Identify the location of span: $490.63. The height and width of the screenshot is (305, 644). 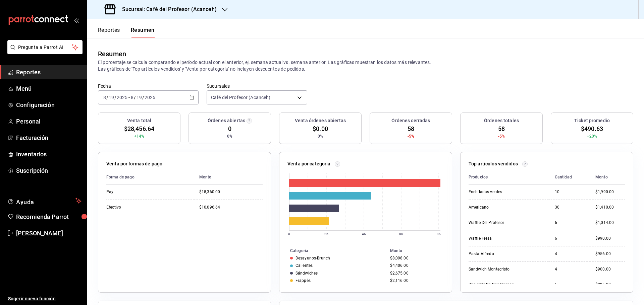
(592, 128).